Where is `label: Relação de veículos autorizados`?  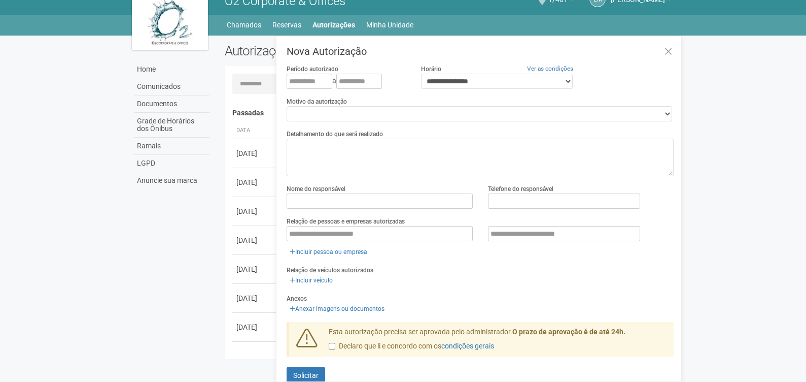
label: Relação de veículos autorizados is located at coordinates (330, 270).